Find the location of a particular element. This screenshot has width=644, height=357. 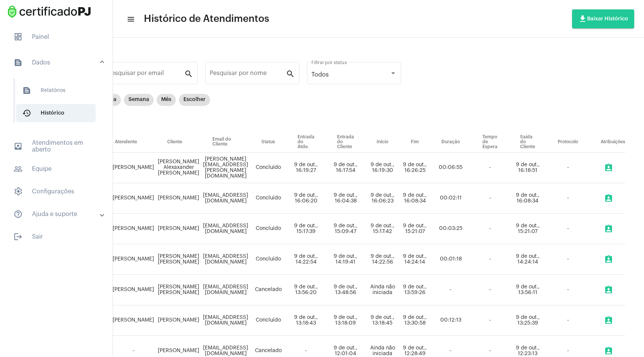

span: Configurações is located at coordinates (56, 192).